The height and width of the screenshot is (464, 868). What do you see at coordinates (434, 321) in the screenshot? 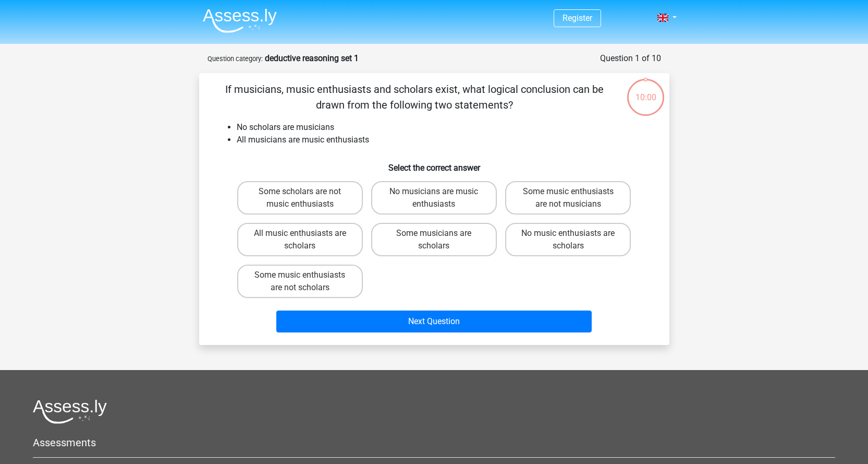
I see `button: Next Question` at bounding box center [434, 321].